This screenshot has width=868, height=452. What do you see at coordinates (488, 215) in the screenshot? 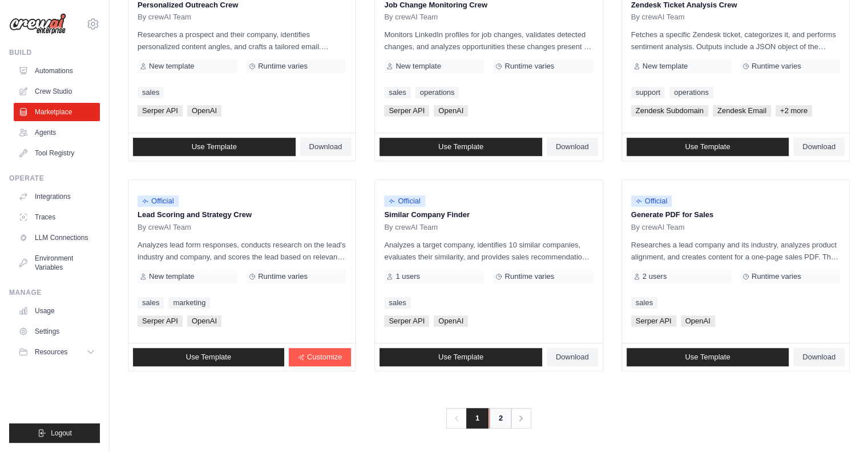
I see `p: Similar Company Finder` at bounding box center [488, 215].